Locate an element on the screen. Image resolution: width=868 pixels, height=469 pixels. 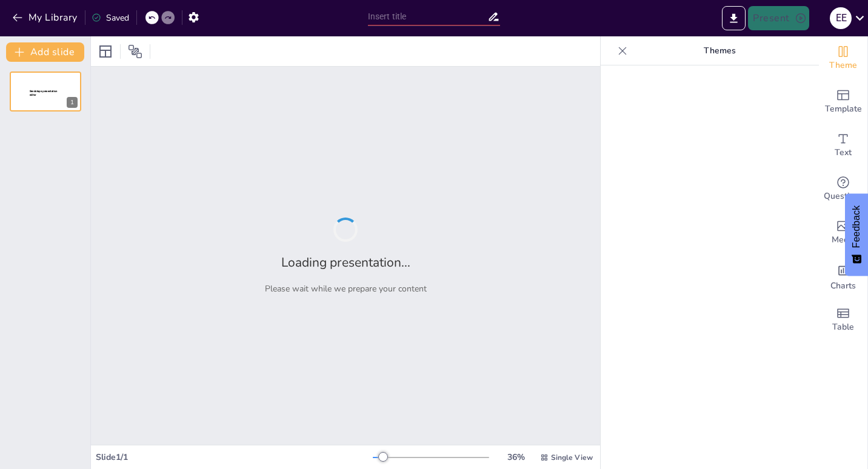
div: Add a table is located at coordinates (843, 320).